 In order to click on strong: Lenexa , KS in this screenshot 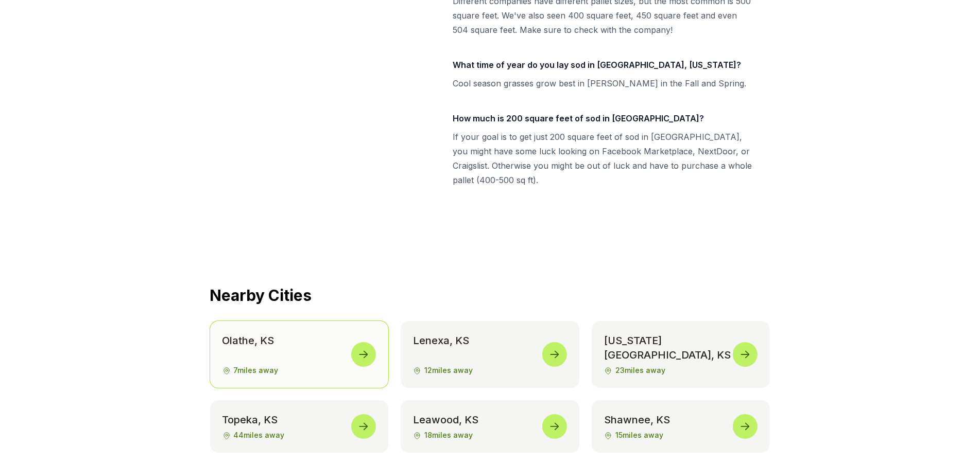, I will do `click(490, 341)`.